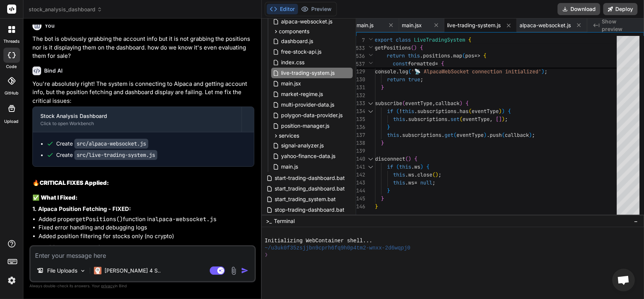 Image resolution: width=644 pixels, height=299 pixels. What do you see at coordinates (98, 271) in the screenshot?
I see `img: Claude 4 Sonnet` at bounding box center [98, 271].